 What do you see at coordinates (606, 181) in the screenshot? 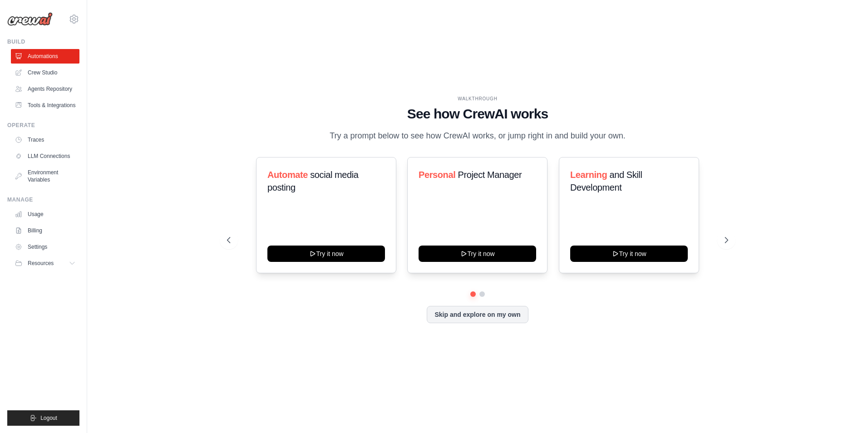
I see `span: and Skill Development` at bounding box center [606, 181].